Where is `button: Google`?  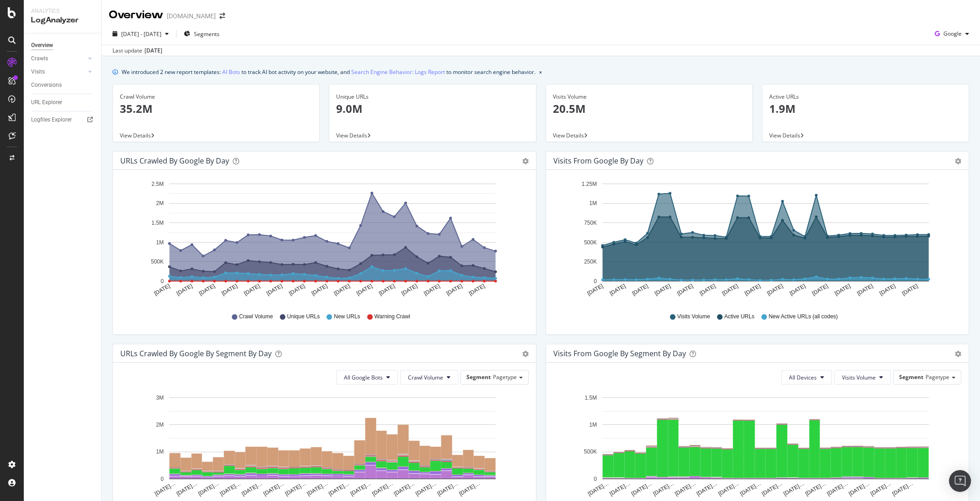 button: Google is located at coordinates (951, 34).